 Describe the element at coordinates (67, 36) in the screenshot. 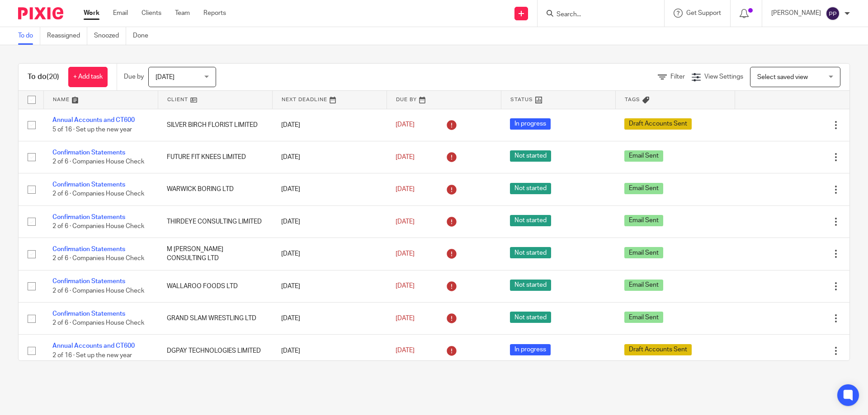

I see `a: Reassigned` at that location.